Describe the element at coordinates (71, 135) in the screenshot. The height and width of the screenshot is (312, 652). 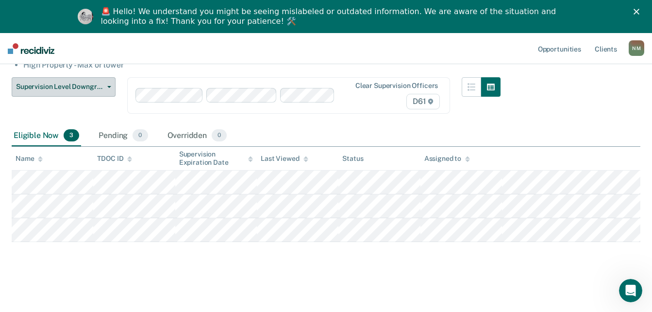
I see `span: 3` at that location.